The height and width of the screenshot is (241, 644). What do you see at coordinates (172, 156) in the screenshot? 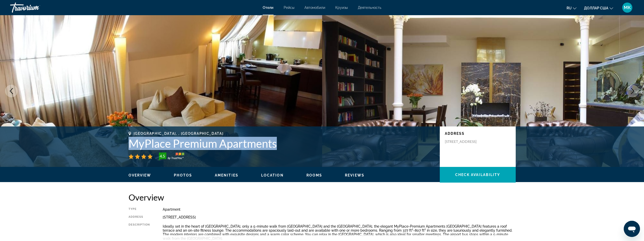
I see `img: trustyou-badge-hor.svg` at bounding box center [172, 156].